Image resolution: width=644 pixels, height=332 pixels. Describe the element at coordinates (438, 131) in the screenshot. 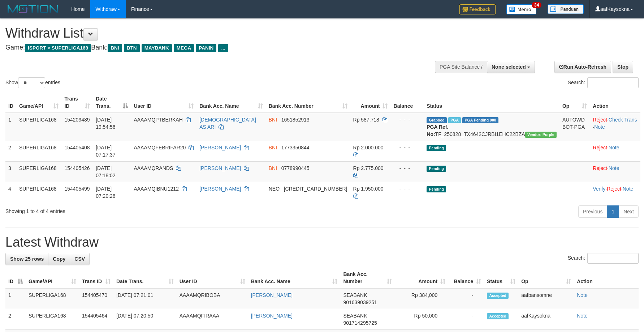

I see `b: PGA Ref. No:` at that location.